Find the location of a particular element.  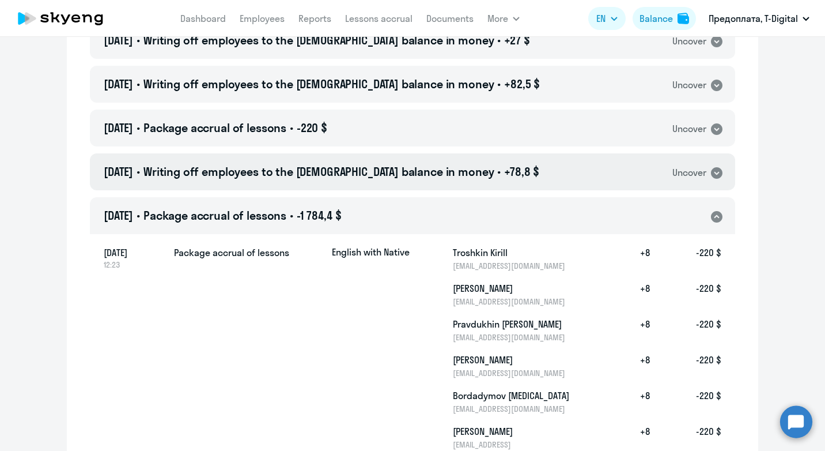

span: -220 $ is located at coordinates (312, 127).